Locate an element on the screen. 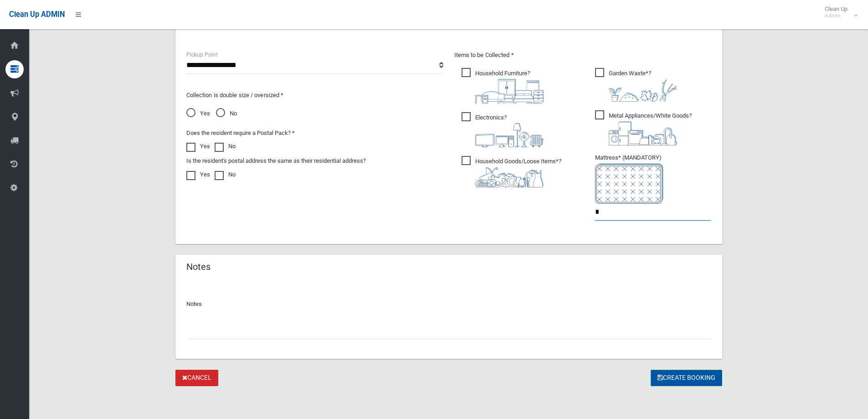 The height and width of the screenshot is (419, 868). span: Household Furniture is located at coordinates (503, 86).